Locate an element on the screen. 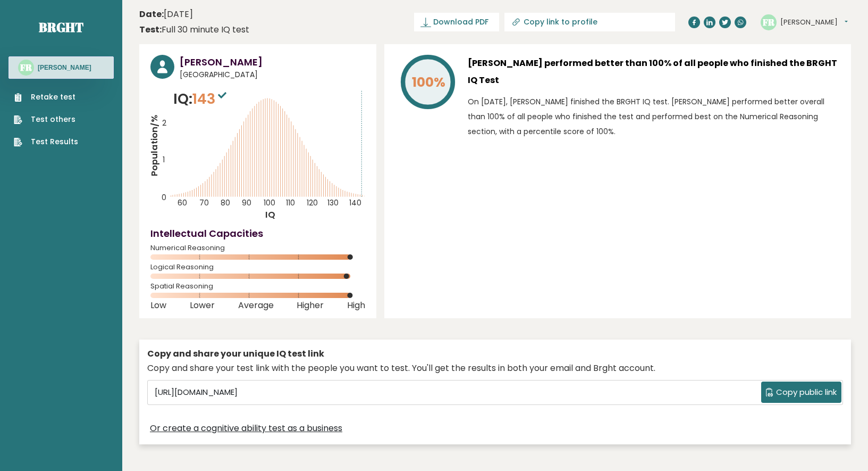 The width and height of the screenshot is (868, 471). tspan: 130 is located at coordinates (333, 203).